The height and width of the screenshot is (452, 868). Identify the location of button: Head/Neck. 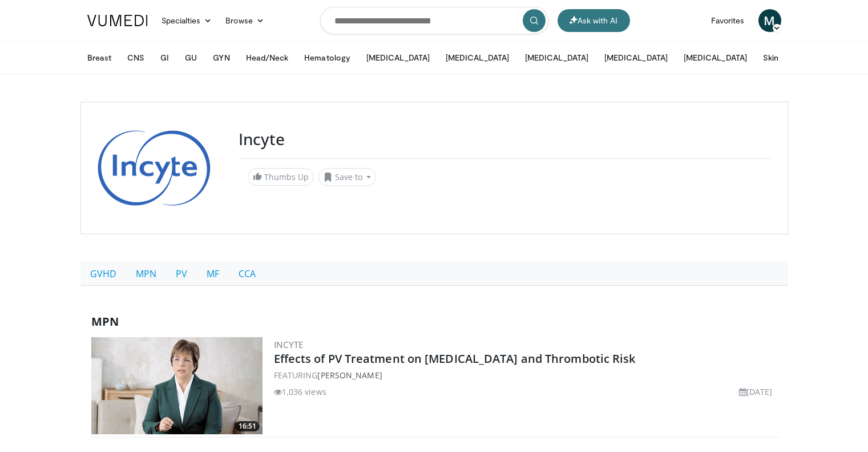
(267, 58).